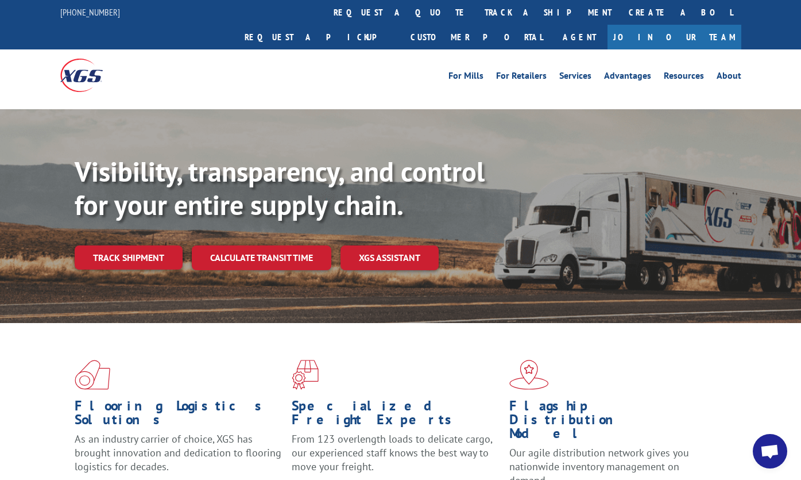  I want to click on a: For Retailers, so click(521, 78).